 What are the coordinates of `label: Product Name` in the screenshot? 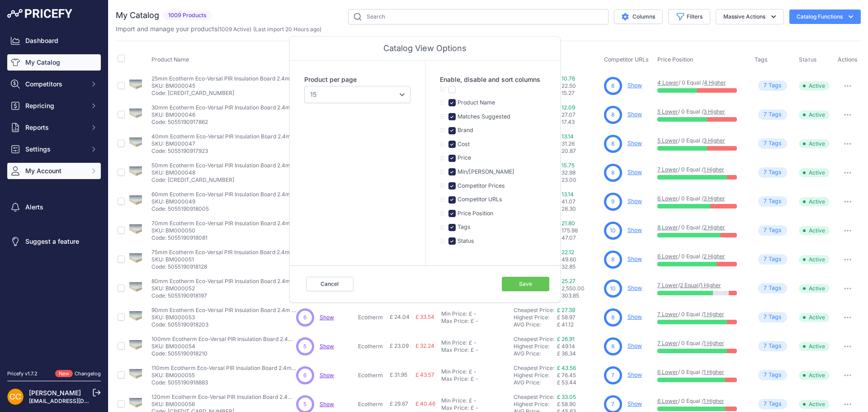 It's located at (475, 103).